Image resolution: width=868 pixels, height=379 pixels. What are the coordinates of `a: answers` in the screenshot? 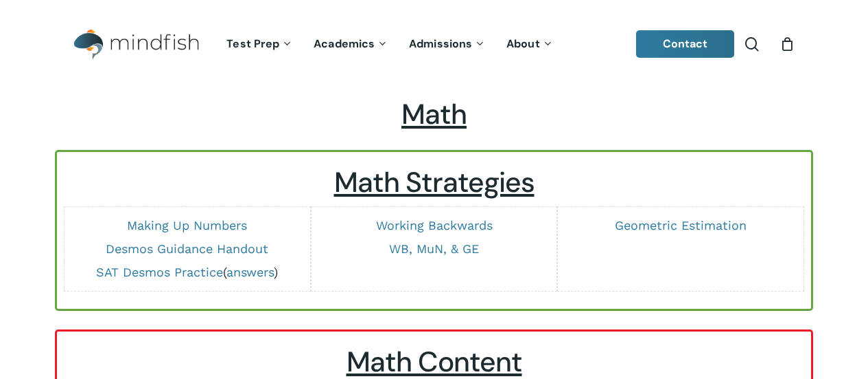 It's located at (250, 271).